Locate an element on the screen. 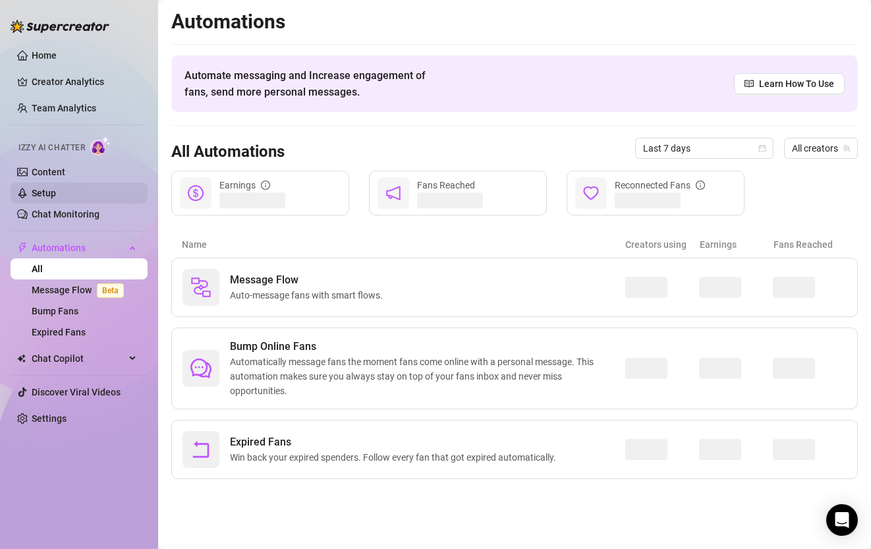  span: Auto-message fans with smart flows. is located at coordinates (309, 295).